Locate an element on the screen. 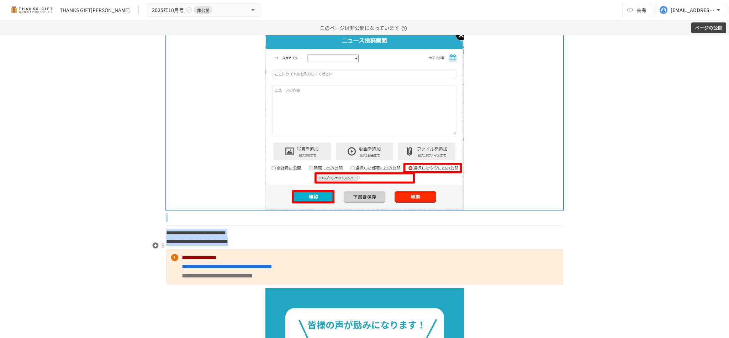 The width and height of the screenshot is (729, 338). span: 共有 is located at coordinates (642, 10).